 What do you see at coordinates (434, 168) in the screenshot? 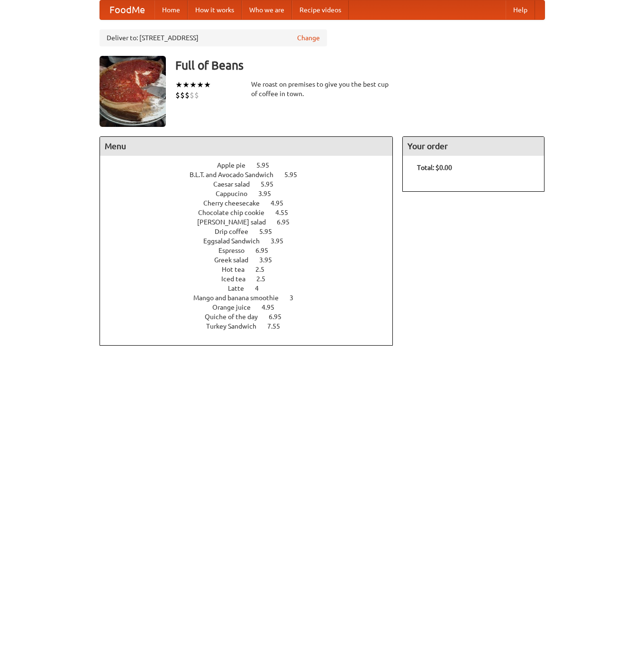
I see `b: Total: $0.00` at bounding box center [434, 168].